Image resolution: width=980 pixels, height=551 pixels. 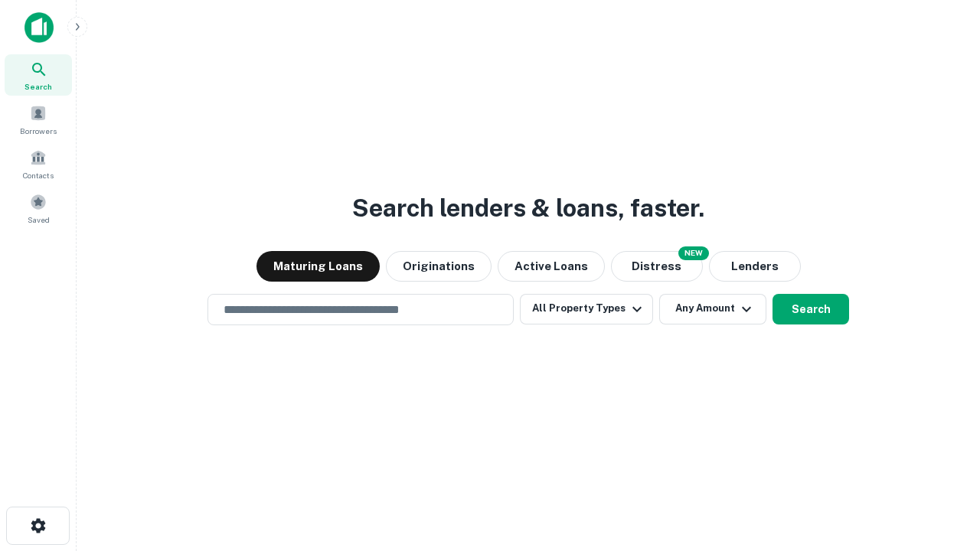 What do you see at coordinates (39, 27) in the screenshot?
I see `img: capitalize-icon.png` at bounding box center [39, 27].